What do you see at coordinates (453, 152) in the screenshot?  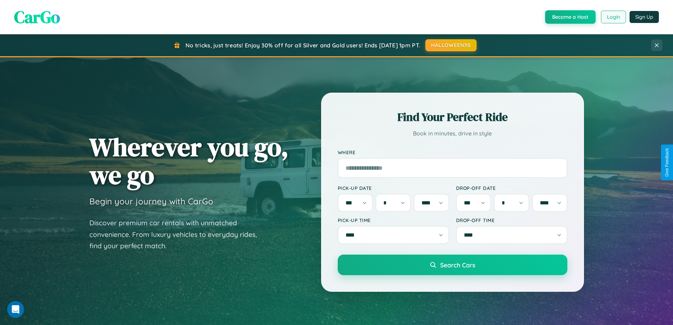 I see `label: Where` at bounding box center [453, 152].